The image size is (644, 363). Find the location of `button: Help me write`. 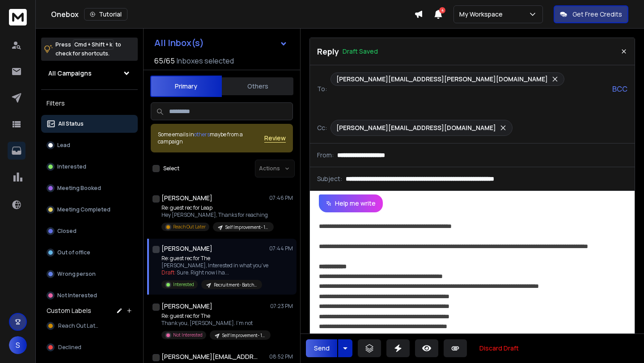

button: Help me write is located at coordinates (351, 203).